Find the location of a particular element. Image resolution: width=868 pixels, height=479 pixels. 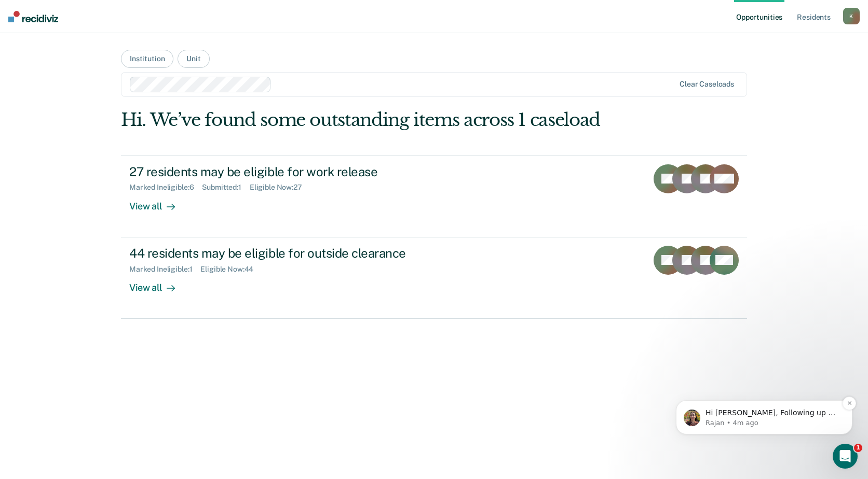

div: 44 residents may be eligible for outside clearance is located at coordinates (312, 253).